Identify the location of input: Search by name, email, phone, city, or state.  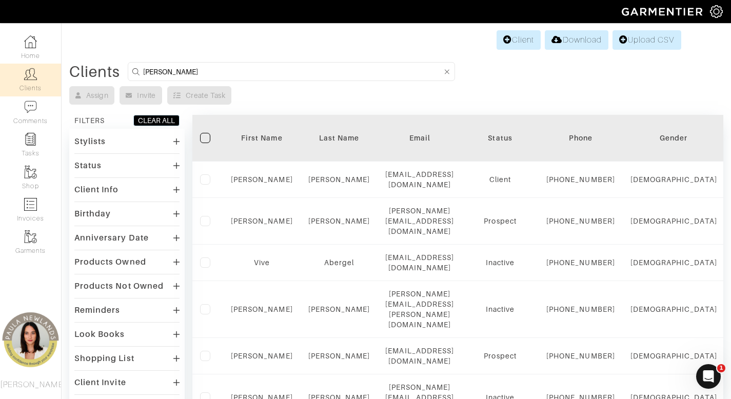
(292, 71).